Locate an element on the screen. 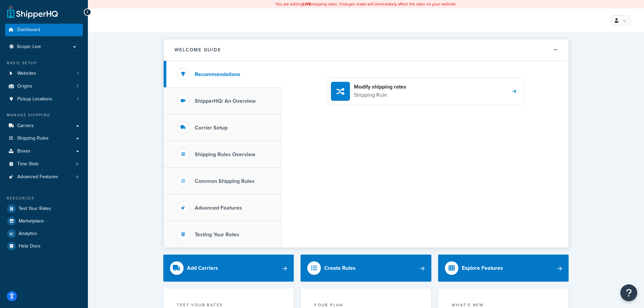 This screenshot has width=644, height=308. a: Marketplace is located at coordinates (44, 221).